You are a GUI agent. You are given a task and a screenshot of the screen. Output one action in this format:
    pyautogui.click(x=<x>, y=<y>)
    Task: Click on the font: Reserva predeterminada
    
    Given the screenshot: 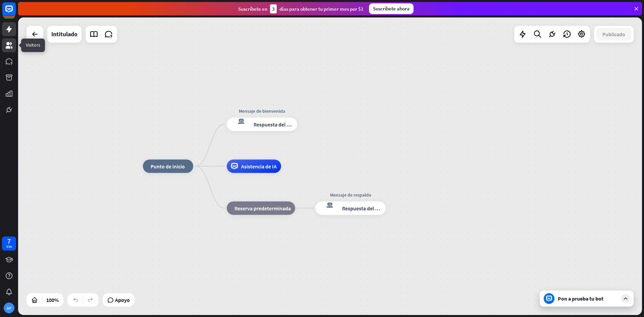 What is the action you would take?
    pyautogui.click(x=262, y=208)
    